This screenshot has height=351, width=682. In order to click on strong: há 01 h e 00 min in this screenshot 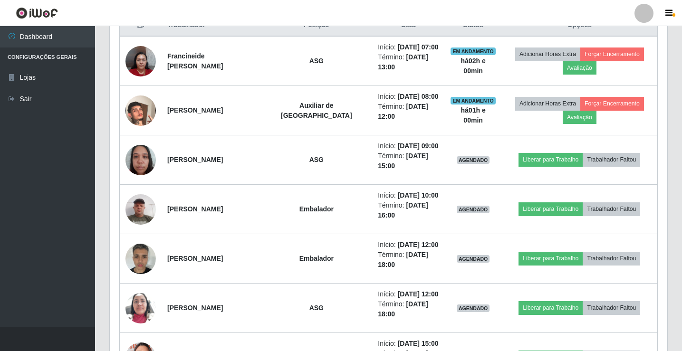, I will do `click(473, 115)`.